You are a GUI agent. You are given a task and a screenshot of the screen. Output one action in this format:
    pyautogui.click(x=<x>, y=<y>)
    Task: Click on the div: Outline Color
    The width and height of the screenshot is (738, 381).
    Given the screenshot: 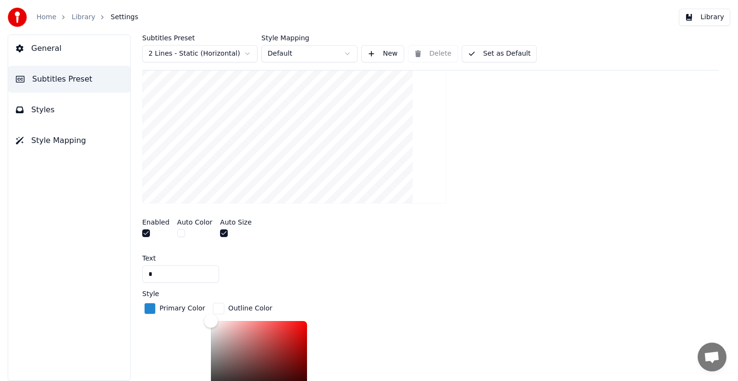 What is the action you would take?
    pyautogui.click(x=250, y=309)
    